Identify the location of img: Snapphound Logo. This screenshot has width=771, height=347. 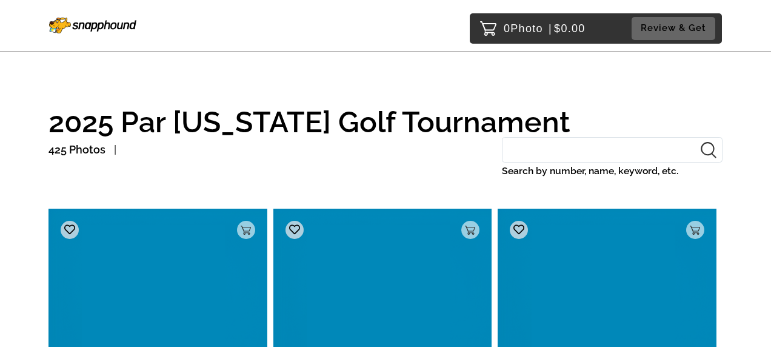
(93, 25).